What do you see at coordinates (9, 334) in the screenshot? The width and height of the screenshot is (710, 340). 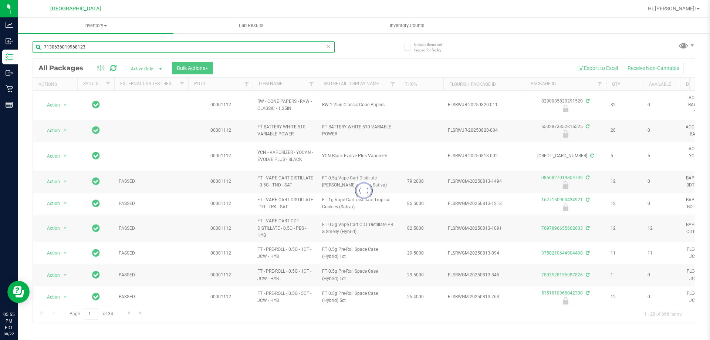 I see `p: 08/22` at bounding box center [9, 334].